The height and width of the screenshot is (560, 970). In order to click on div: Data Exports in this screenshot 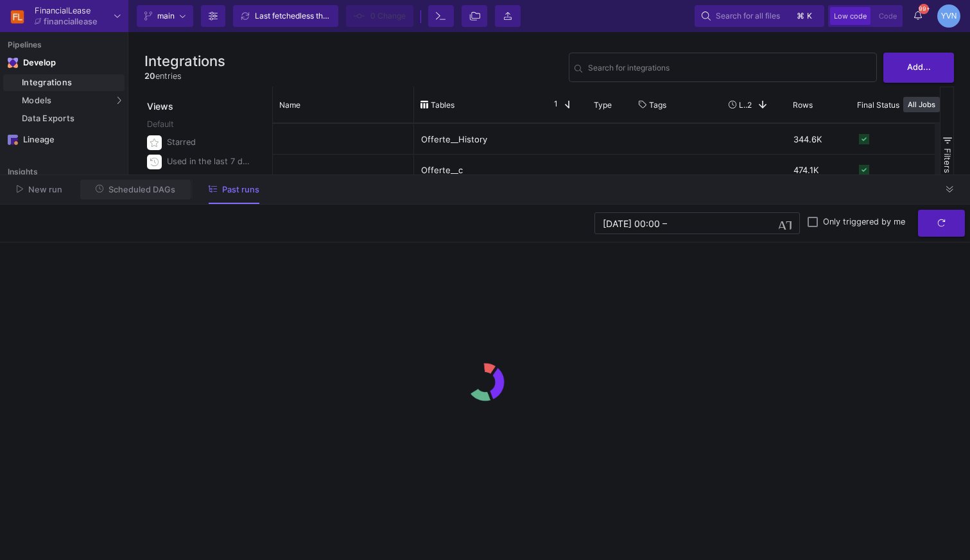, I will do `click(71, 118)`.